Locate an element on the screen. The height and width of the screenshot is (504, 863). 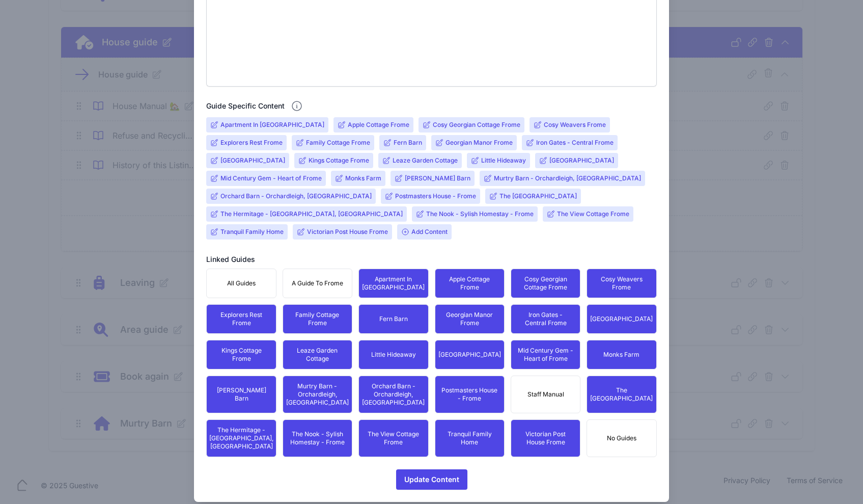
span: All Guides is located at coordinates (241, 283).